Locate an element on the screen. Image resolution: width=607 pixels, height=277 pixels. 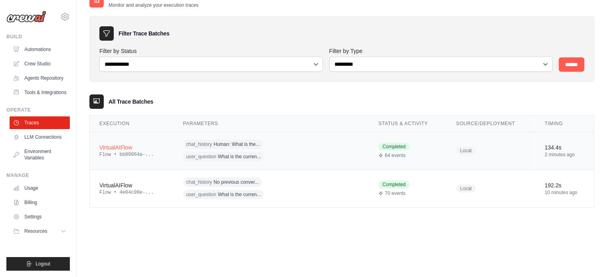
label: Filter by Type is located at coordinates (441, 51).